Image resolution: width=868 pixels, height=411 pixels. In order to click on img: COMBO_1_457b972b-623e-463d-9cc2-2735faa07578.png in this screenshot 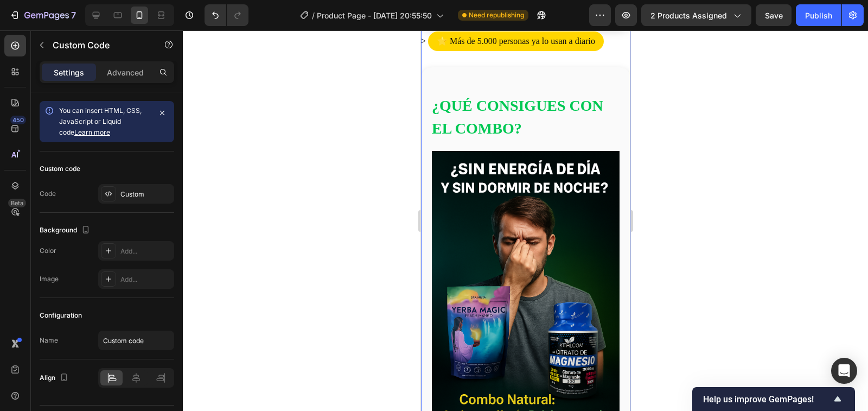, I will do `click(105, 261)`.